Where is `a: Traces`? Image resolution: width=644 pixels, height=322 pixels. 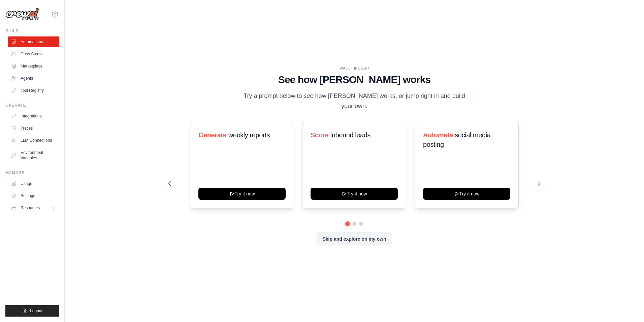
a: Traces is located at coordinates (33, 128).